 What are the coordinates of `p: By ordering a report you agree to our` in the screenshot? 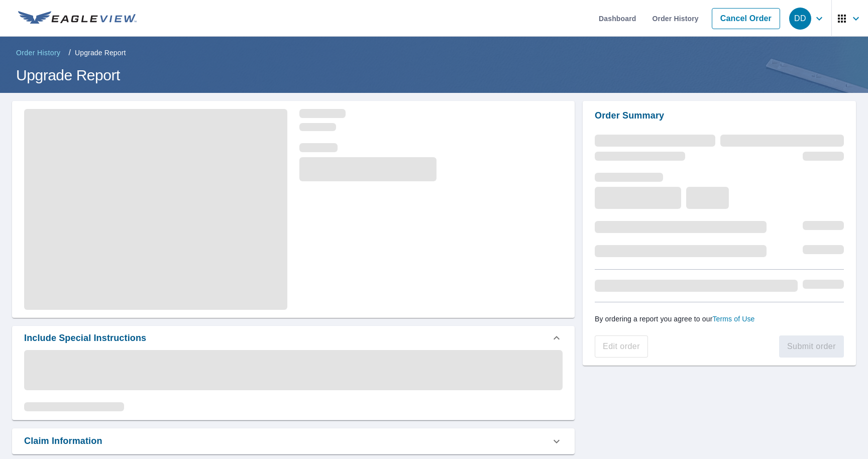 It's located at (719, 319).